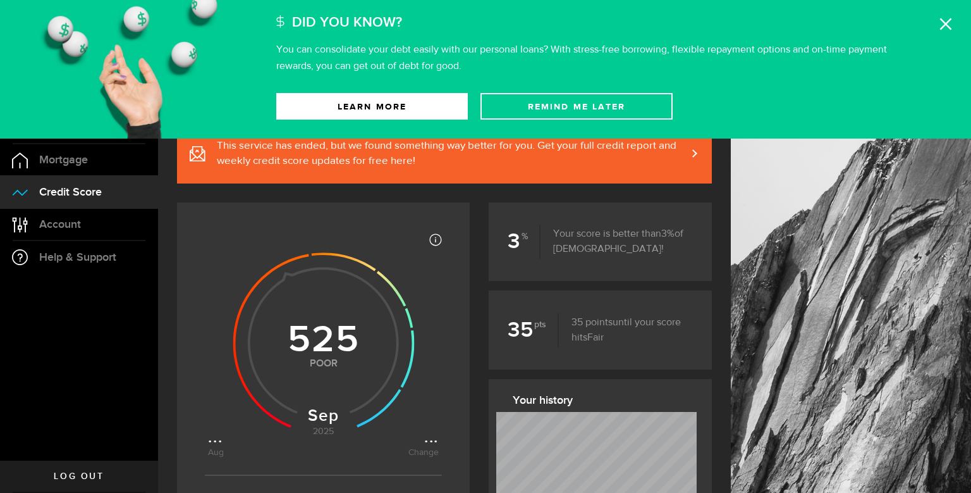  What do you see at coordinates (596, 338) in the screenshot?
I see `span: Fair` at bounding box center [596, 338].